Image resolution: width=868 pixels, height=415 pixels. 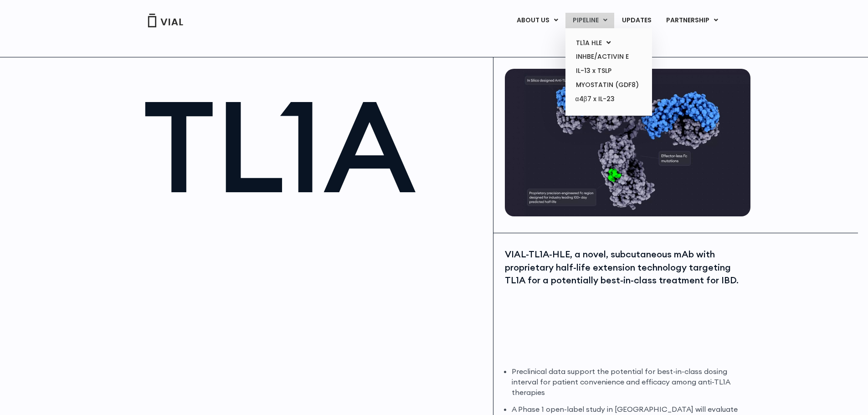 What do you see at coordinates (637, 21) in the screenshot?
I see `a: UPDATES` at bounding box center [637, 21].